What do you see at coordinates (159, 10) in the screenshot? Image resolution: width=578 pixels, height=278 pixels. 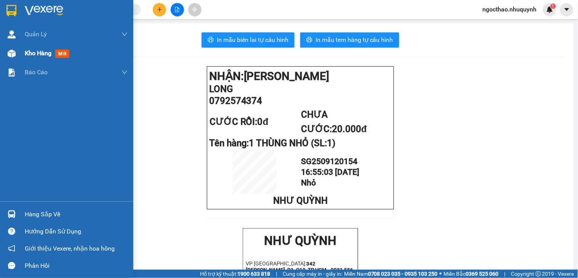 I see `button: plus` at bounding box center [159, 10].